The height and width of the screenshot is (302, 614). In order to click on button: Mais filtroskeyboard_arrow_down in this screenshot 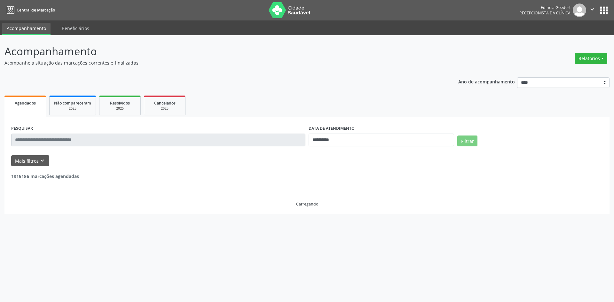, I will do `click(30, 161)`.